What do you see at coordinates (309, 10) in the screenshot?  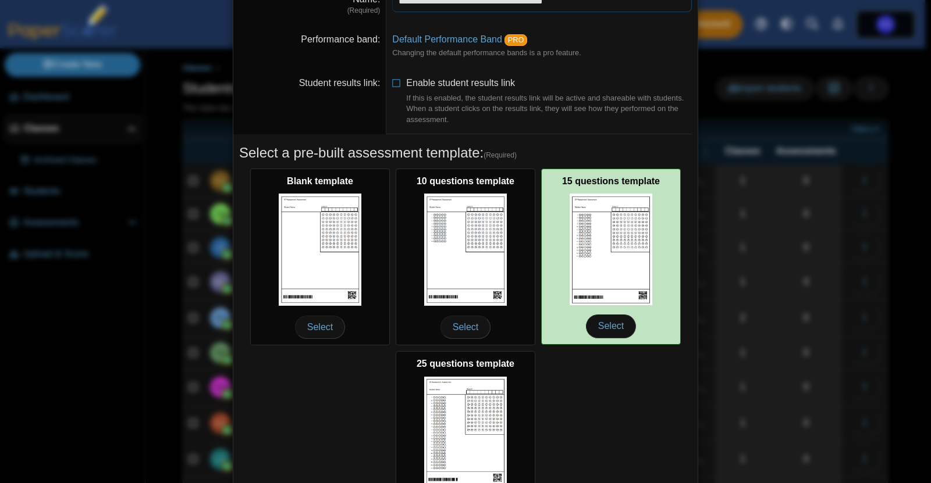 I see `dfn: (Required)` at bounding box center [309, 10].